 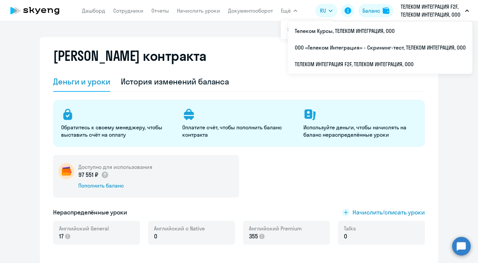 I want to click on h5: Доступно для использования, so click(x=115, y=167).